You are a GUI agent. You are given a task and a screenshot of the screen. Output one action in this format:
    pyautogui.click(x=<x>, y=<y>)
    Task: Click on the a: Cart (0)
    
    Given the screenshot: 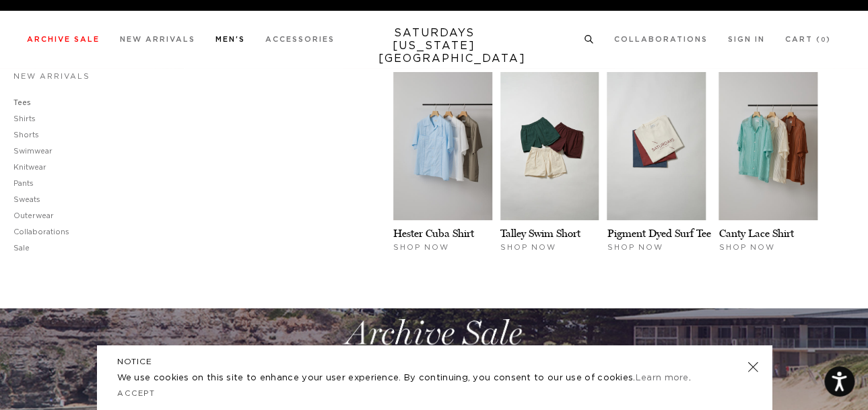 What is the action you would take?
    pyautogui.click(x=808, y=39)
    